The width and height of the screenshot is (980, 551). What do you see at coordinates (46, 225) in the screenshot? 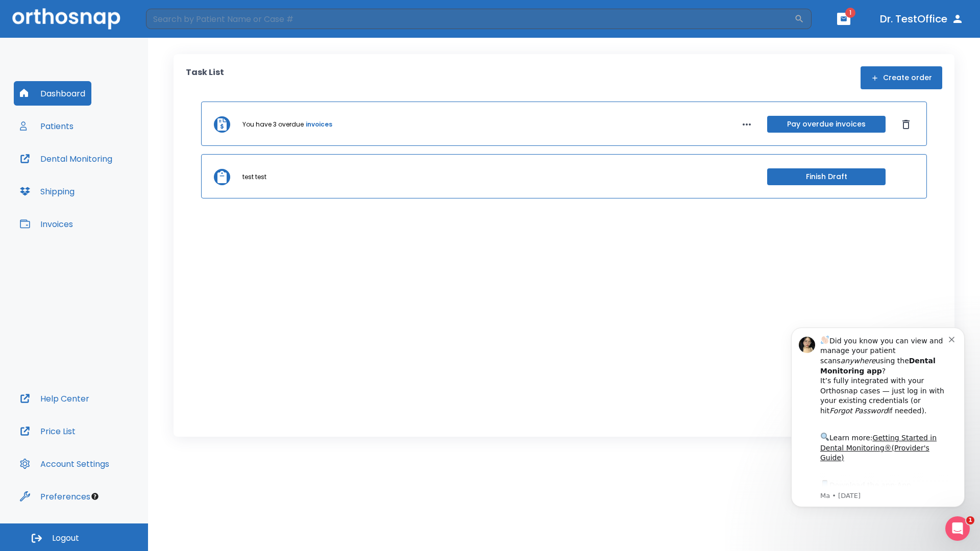
I see `button: Invoices` at bounding box center [46, 225].